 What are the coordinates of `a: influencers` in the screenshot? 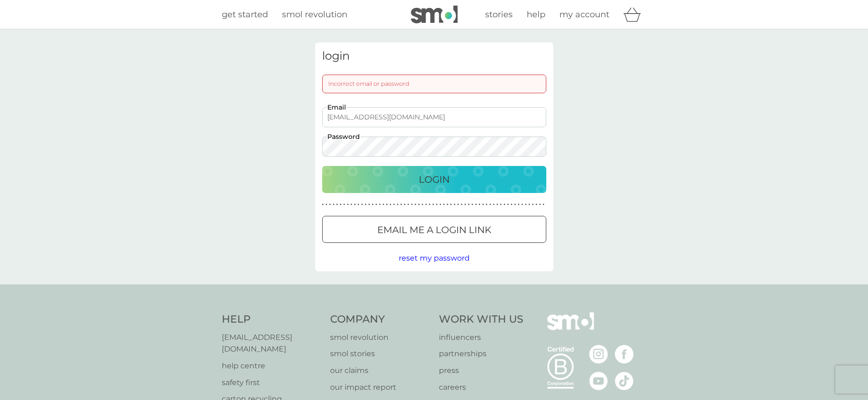 It's located at (481, 338).